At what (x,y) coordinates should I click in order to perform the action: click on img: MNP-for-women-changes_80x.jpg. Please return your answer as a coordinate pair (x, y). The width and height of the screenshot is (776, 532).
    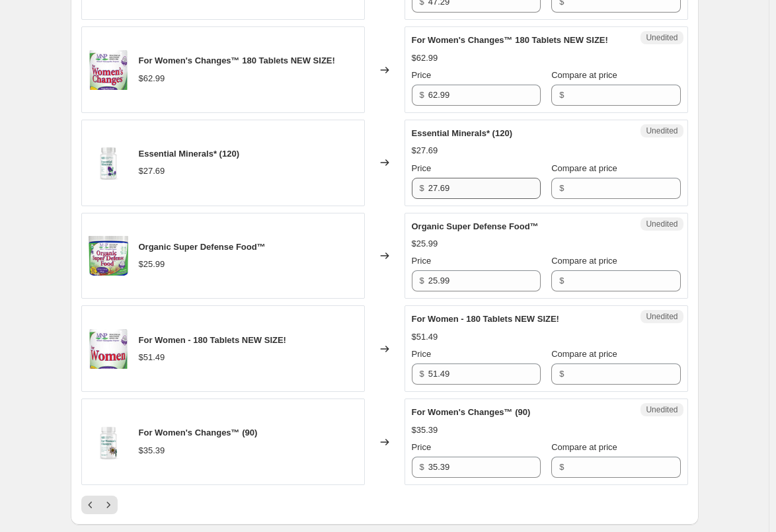
    Looking at the image, I should click on (108, 70).